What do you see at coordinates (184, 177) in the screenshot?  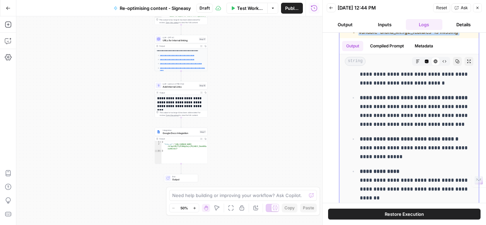 I see `span: End` at bounding box center [184, 177].